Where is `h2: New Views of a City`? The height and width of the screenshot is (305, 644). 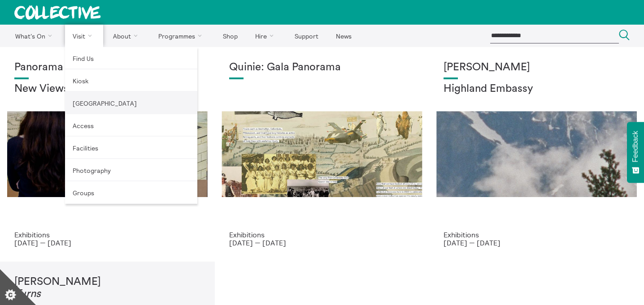
h2: New Views of a City is located at coordinates (107, 89).